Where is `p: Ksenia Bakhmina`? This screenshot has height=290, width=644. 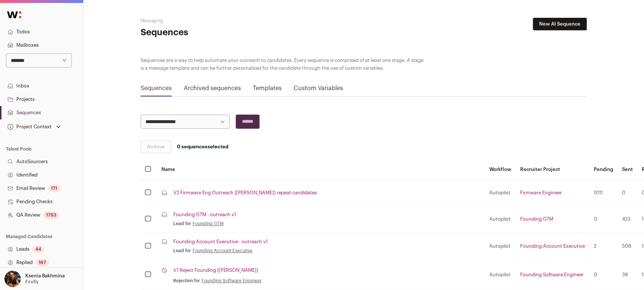 p: Ksenia Bakhmina is located at coordinates (45, 276).